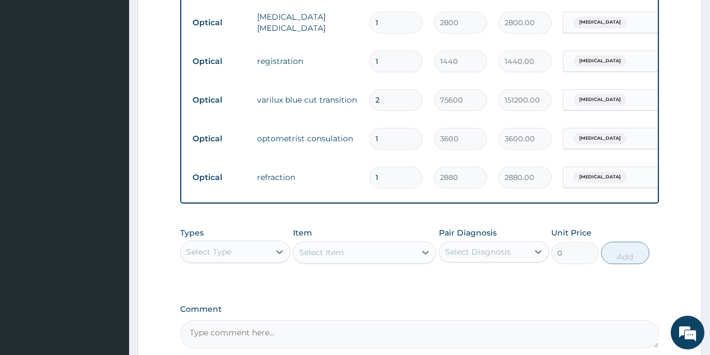  I want to click on button: Add, so click(625, 253).